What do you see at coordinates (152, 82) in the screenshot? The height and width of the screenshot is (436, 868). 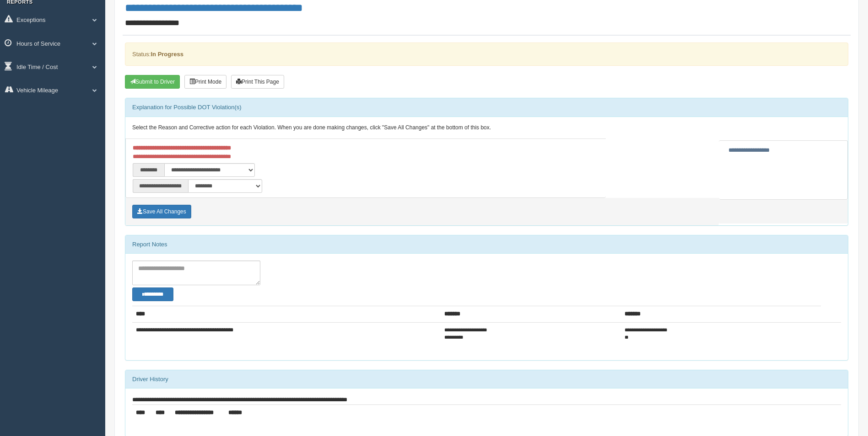 I see `button: Submit To Driver` at bounding box center [152, 82].